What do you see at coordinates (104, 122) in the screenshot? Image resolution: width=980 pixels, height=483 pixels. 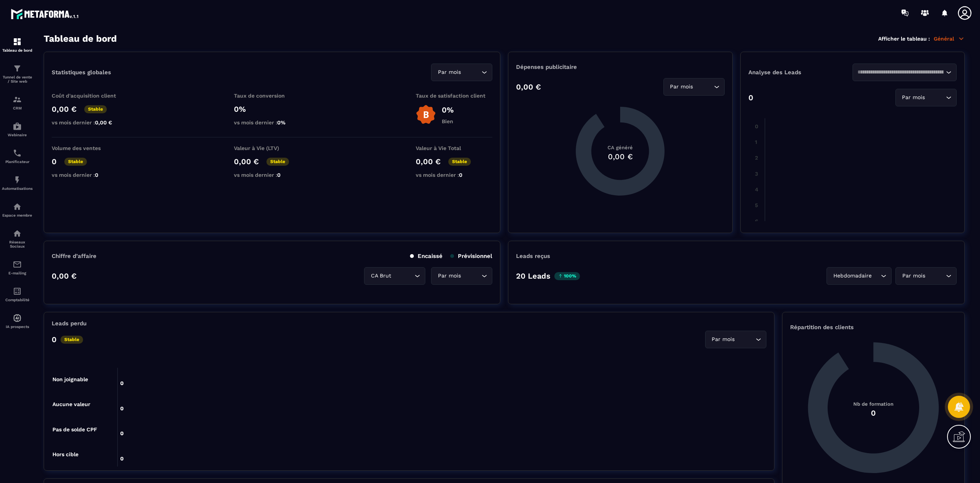 I see `span: 0,00 €` at bounding box center [104, 122].